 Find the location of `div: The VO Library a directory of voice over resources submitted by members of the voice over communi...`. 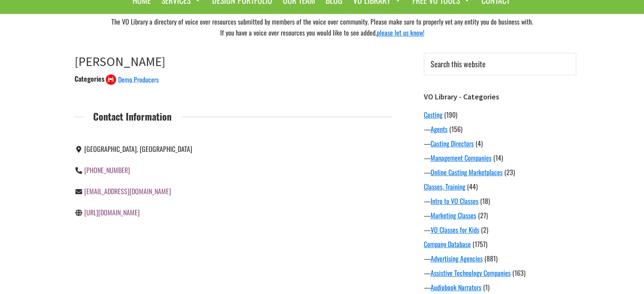

div: The VO Library a directory of voice over resources submitted by members of the voice over communi... is located at coordinates (322, 27).